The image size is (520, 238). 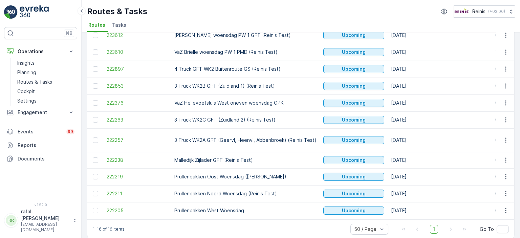 What do you see at coordinates (46, 159) in the screenshot?
I see `p: Documents` at bounding box center [46, 159].